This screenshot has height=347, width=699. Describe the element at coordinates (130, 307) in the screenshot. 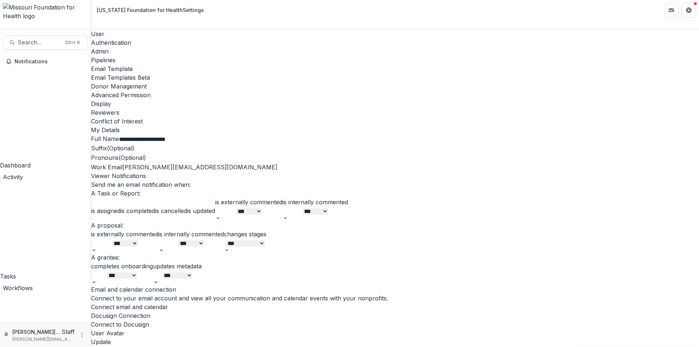

I see `button: Connect email and calendar` at that location.